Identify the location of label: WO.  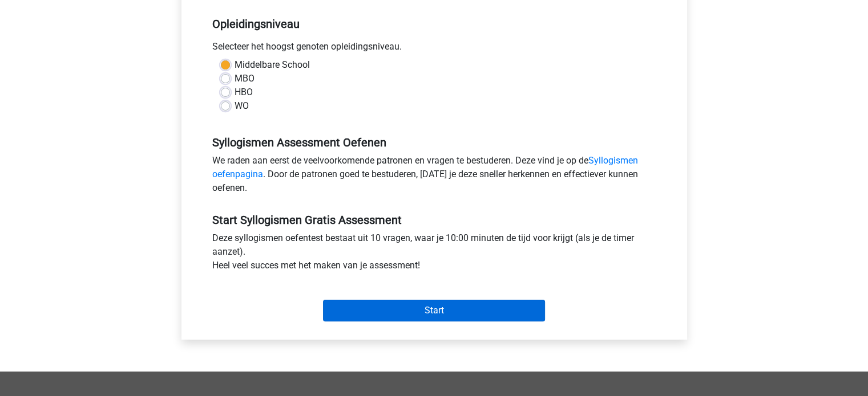
(241, 106).